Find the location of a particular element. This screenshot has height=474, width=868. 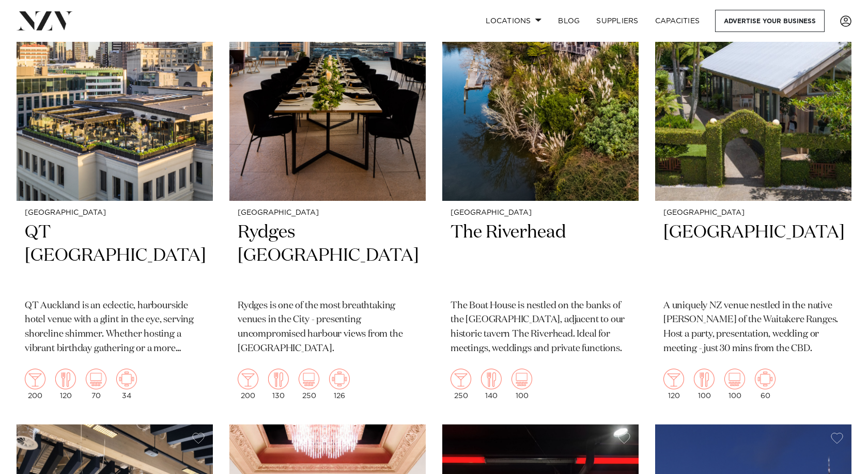

a: BLOG is located at coordinates (569, 21).